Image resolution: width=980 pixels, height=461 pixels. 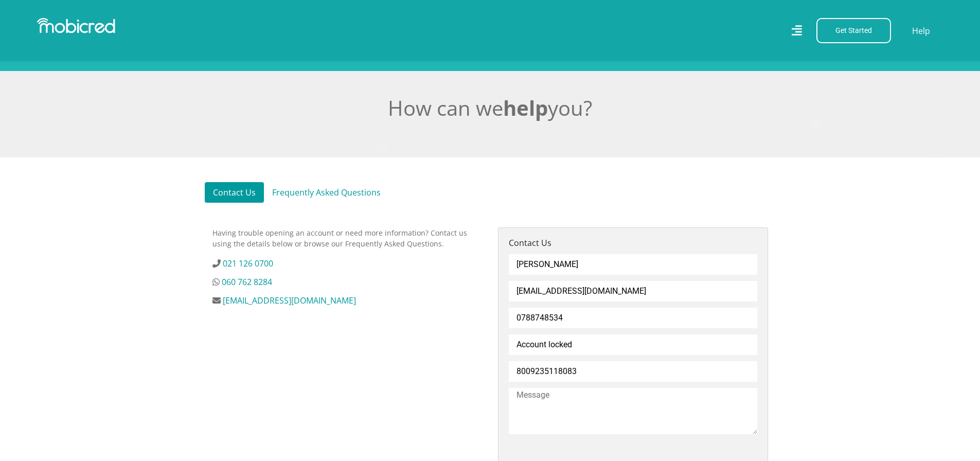 What do you see at coordinates (633, 371) in the screenshot?
I see `input: Account Number / ID Number (Optional)` at bounding box center [633, 371].